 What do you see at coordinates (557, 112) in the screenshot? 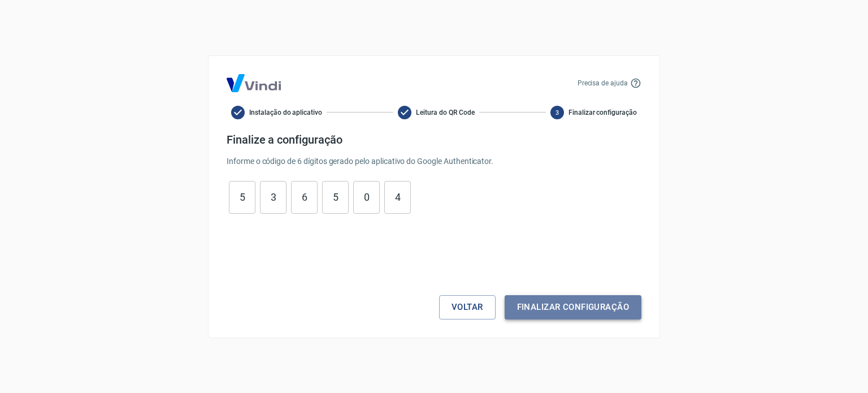
I see `text: 3` at bounding box center [557, 112].